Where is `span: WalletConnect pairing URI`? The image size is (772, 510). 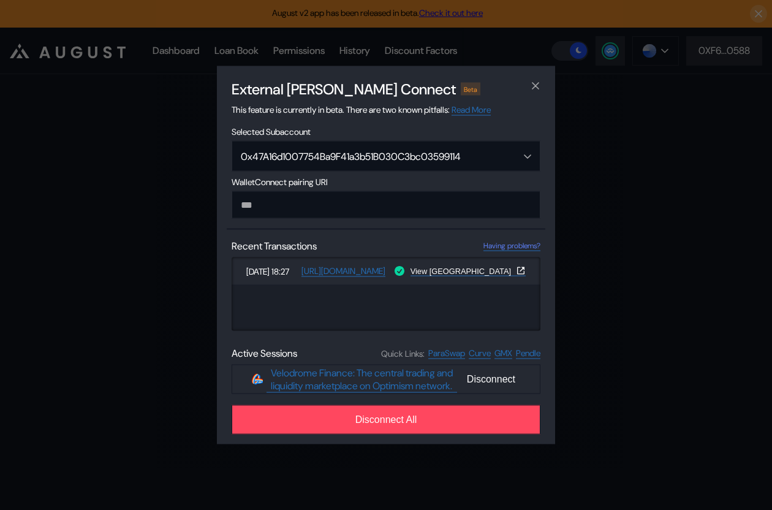
span: WalletConnect pairing URI is located at coordinates (386, 182).